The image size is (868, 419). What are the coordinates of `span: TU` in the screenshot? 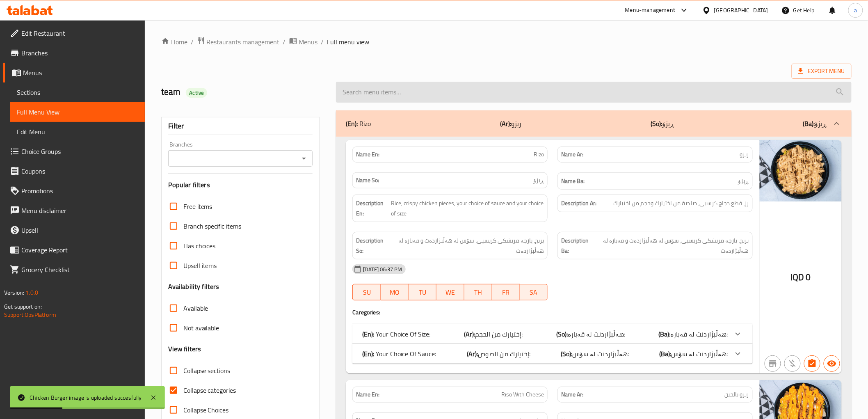 It's located at (423, 292).